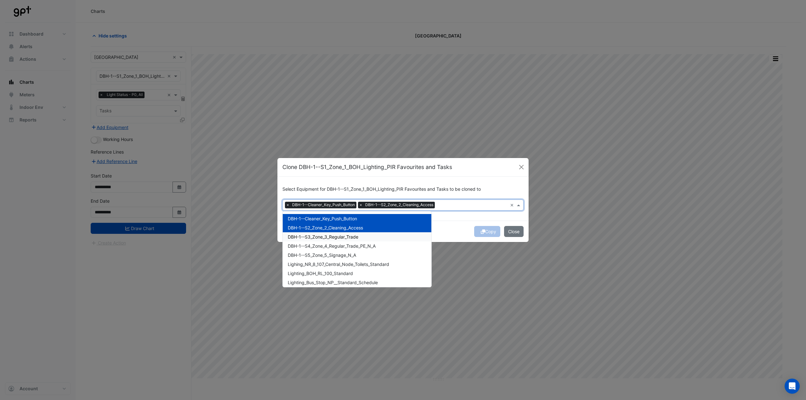 This screenshot has width=806, height=400. Describe the element at coordinates (339, 264) in the screenshot. I see `span: Lighing_NR_8_107_Central_Node_Toilets_Standard` at that location.